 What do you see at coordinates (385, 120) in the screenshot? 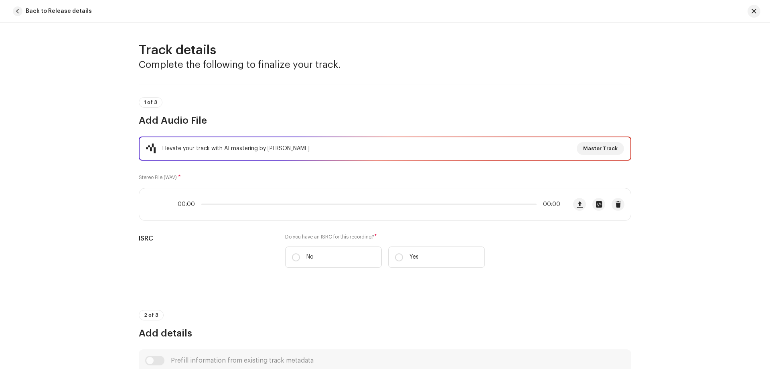
I see `h3: Add Audio File` at bounding box center [385, 120].